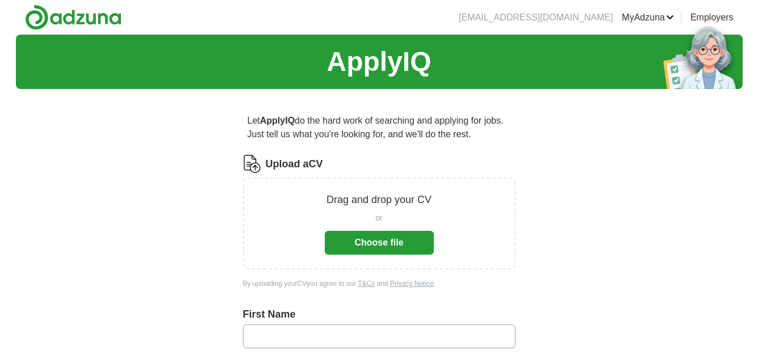  What do you see at coordinates (712, 18) in the screenshot?
I see `a: Employers` at bounding box center [712, 18].